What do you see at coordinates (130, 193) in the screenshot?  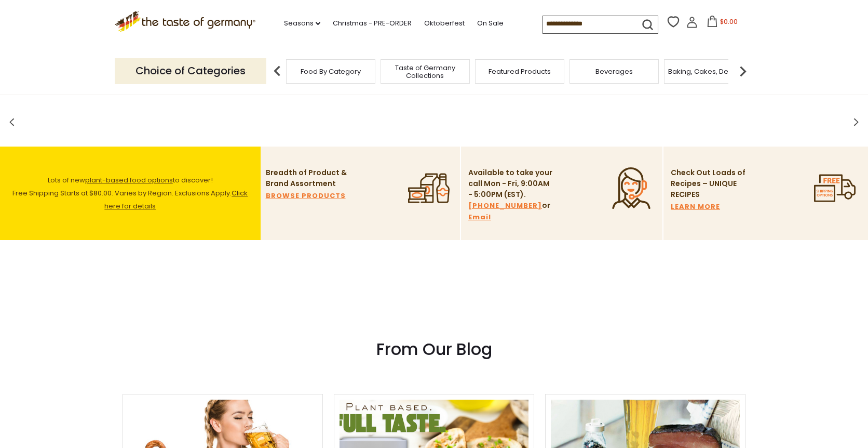 I see `span: Lots of new to discover! Free Shipping Starts at $80.00. Varies by Region. Exclusions Apply.` at bounding box center [130, 193].